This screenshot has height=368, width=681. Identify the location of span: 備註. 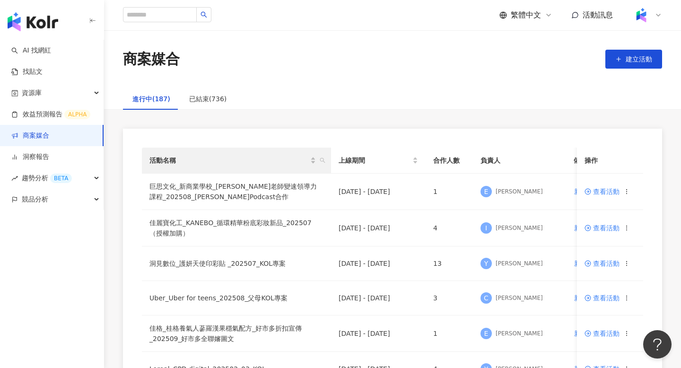
(580, 160).